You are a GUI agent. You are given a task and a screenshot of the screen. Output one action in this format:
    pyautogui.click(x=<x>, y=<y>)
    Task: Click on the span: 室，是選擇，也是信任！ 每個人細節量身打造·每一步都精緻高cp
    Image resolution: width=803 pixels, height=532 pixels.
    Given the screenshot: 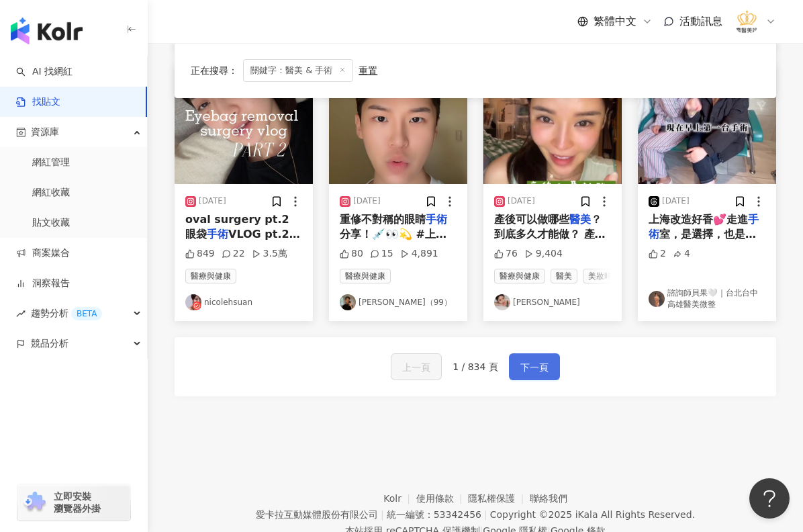 What is the action you would take?
    pyautogui.click(x=704, y=249)
    